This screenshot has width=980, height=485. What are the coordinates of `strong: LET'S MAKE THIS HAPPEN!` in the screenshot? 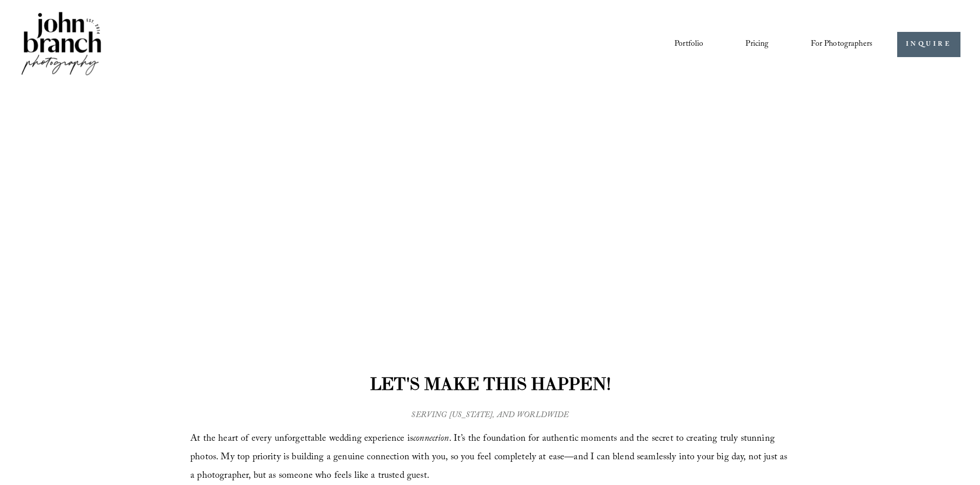 It's located at (490, 384).